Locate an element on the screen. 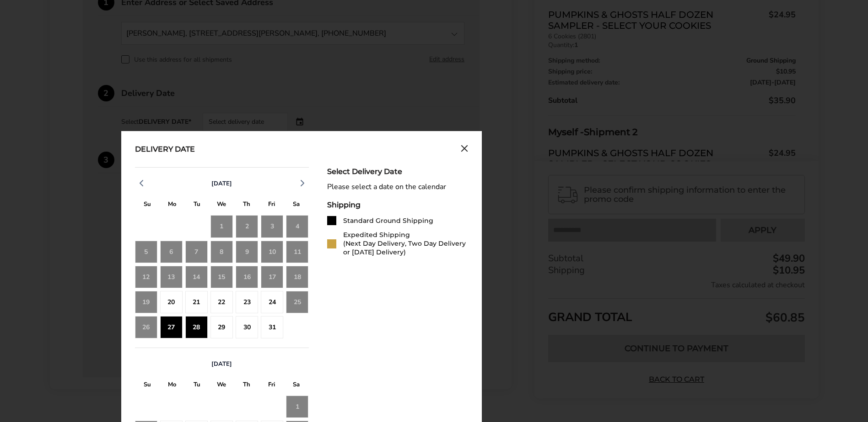 Image resolution: width=868 pixels, height=422 pixels. div: Shipping is located at coordinates (398, 205).